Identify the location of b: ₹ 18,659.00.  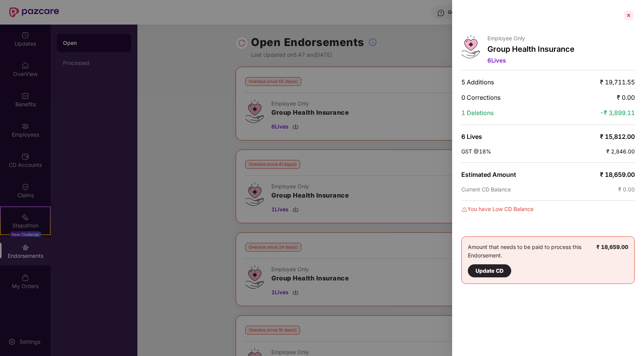
(613, 247).